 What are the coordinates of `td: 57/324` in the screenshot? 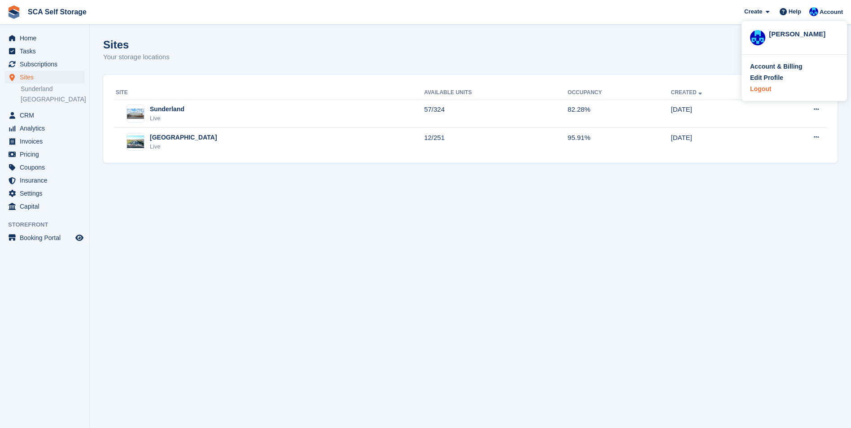 It's located at (496, 114).